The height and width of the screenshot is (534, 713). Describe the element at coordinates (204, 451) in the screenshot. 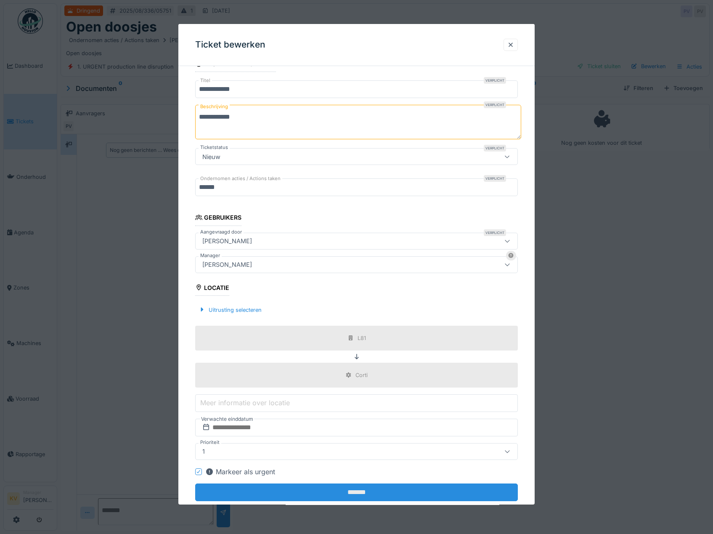

I see `div: 1` at that location.